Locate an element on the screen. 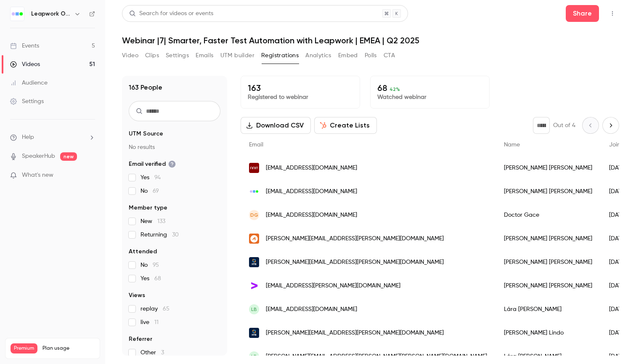 The image size is (636, 364). span: What's new is located at coordinates (37, 175).